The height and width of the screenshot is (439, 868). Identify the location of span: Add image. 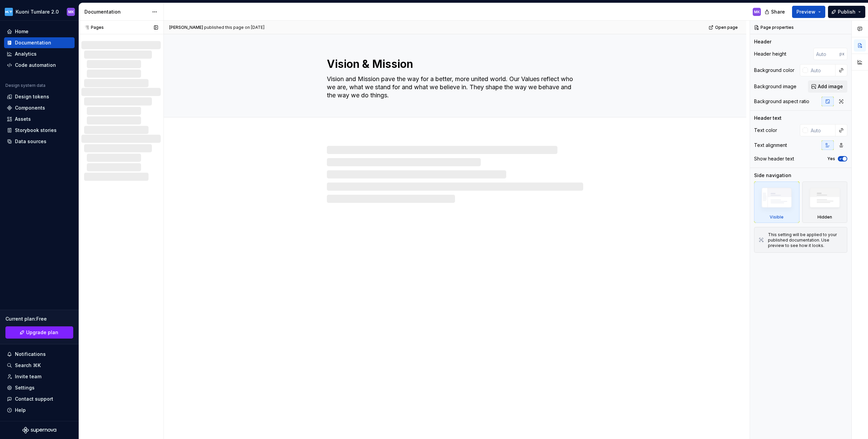
(830, 86).